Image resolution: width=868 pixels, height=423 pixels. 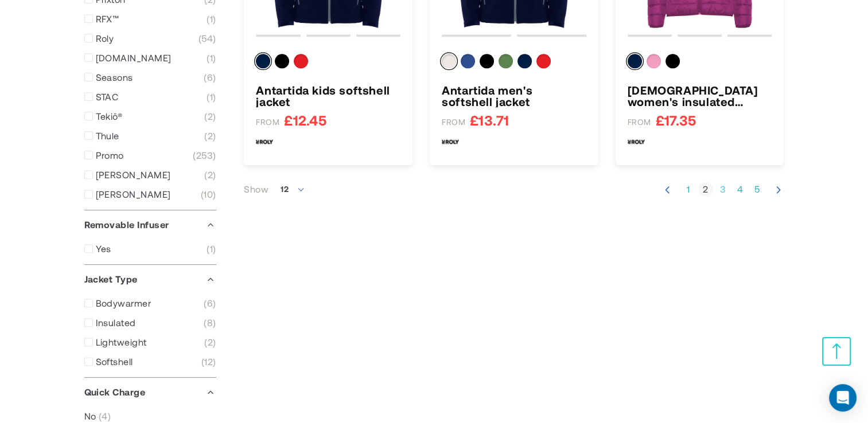 I want to click on nav: Pagination, so click(x=723, y=189).